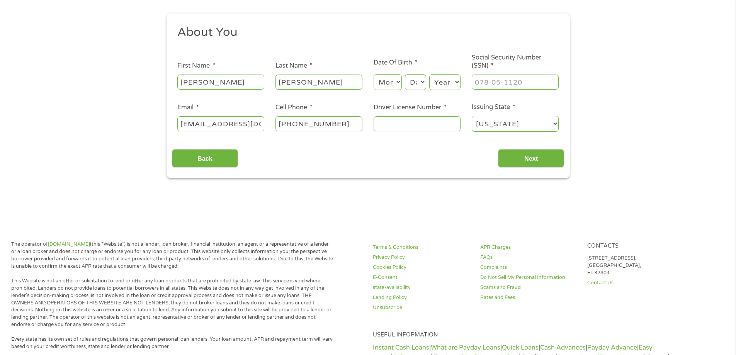  Describe the element at coordinates (529, 297) in the screenshot. I see `a: Rates and Fees` at that location.